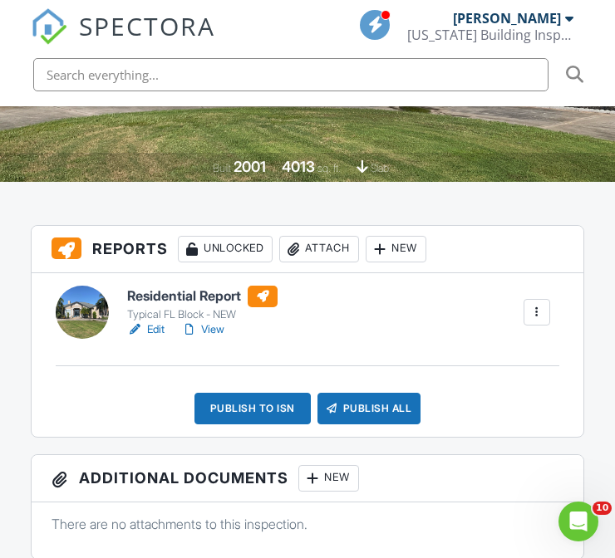 The width and height of the screenshot is (615, 558). I want to click on div: Typical FL Block - NEW, so click(202, 315).